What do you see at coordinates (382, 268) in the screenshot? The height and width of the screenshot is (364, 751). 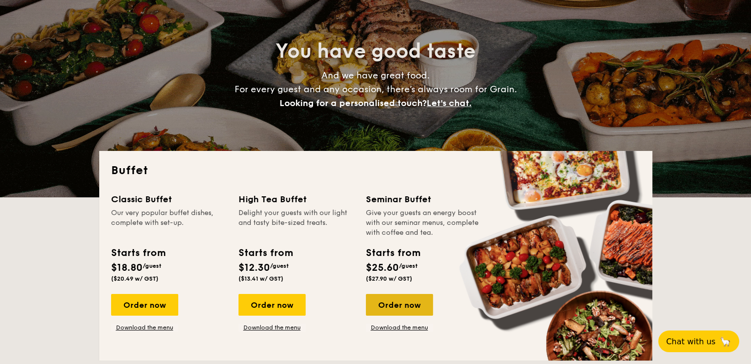 I see `span: $25.60` at bounding box center [382, 268].